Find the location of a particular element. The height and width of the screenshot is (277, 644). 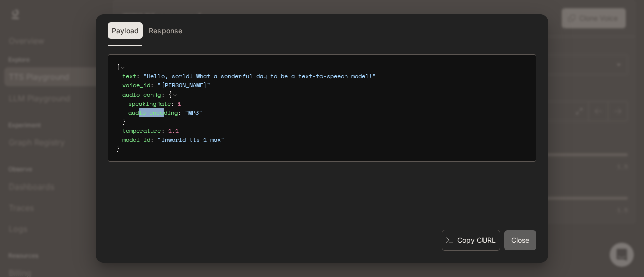

span: temperature is located at coordinates (141, 130).